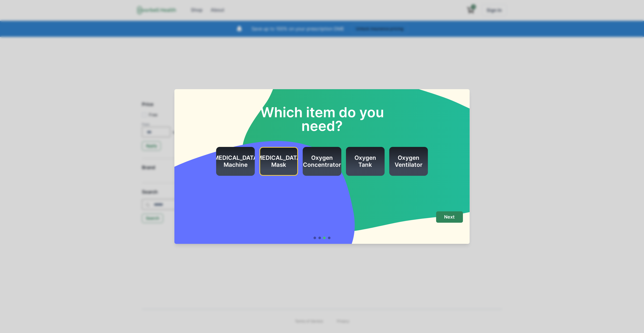 The width and height of the screenshot is (644, 333). I want to click on h2: Oxygen Ventilator, so click(409, 161).